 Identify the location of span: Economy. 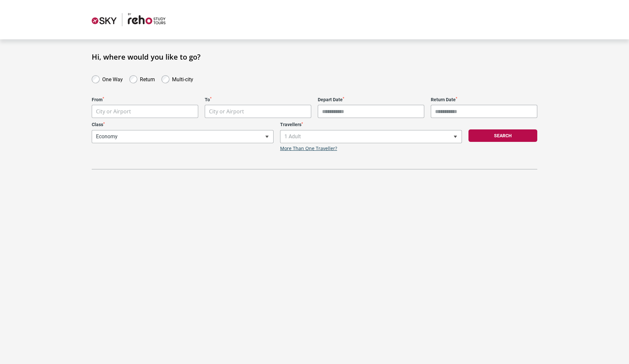
(182, 137).